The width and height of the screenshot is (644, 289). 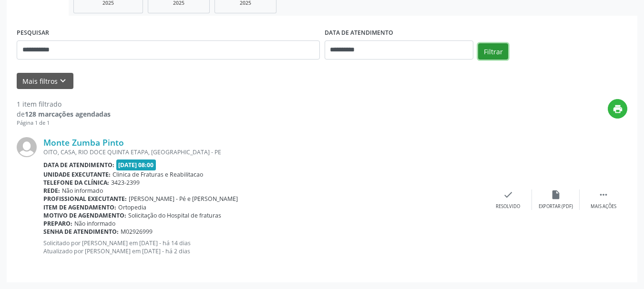 I want to click on b: Unidade executante:, so click(x=77, y=174).